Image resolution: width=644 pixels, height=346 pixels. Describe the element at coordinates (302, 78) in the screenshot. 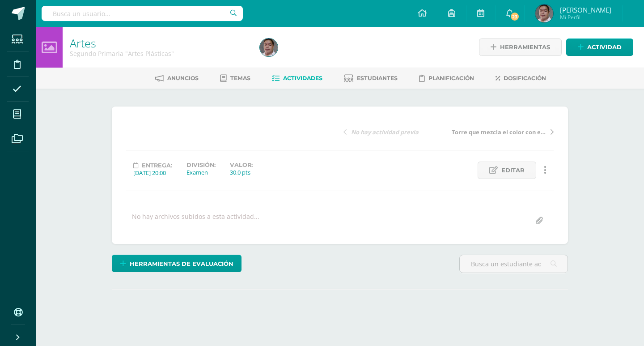

I see `span: Actividades` at that location.